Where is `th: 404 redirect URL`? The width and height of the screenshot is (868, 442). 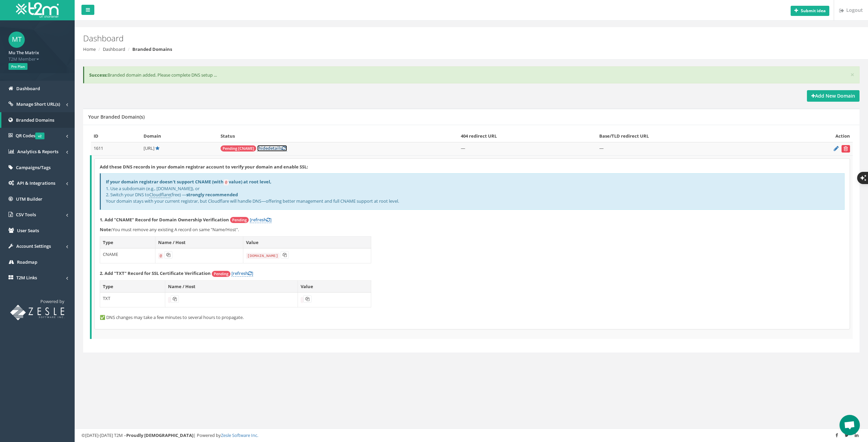
th: 404 redirect URL is located at coordinates (528, 136).